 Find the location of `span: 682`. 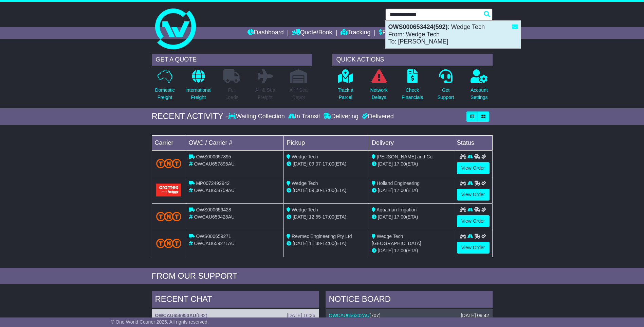

span: 682 is located at coordinates (202, 315).